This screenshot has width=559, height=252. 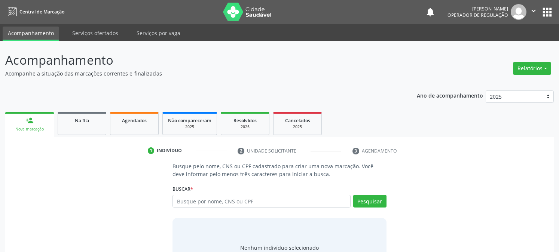 What do you see at coordinates (95, 33) in the screenshot?
I see `a: Serviços ofertados` at bounding box center [95, 33].